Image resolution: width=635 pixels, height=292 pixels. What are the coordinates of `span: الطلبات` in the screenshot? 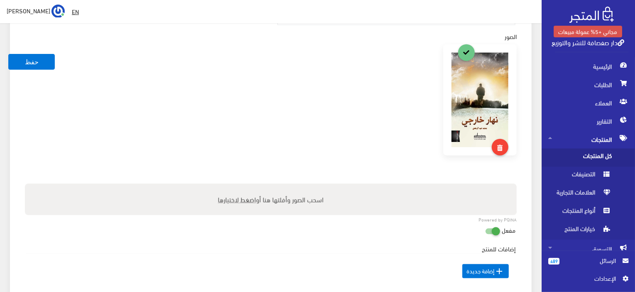 It's located at (588, 85).